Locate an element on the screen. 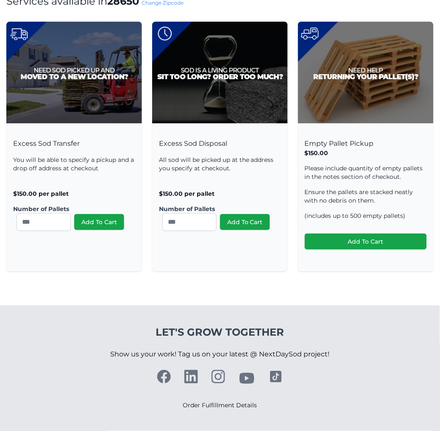 The height and width of the screenshot is (431, 440). p: Ensure the pallets are stacked neatly with no debris on them. is located at coordinates (366, 196).